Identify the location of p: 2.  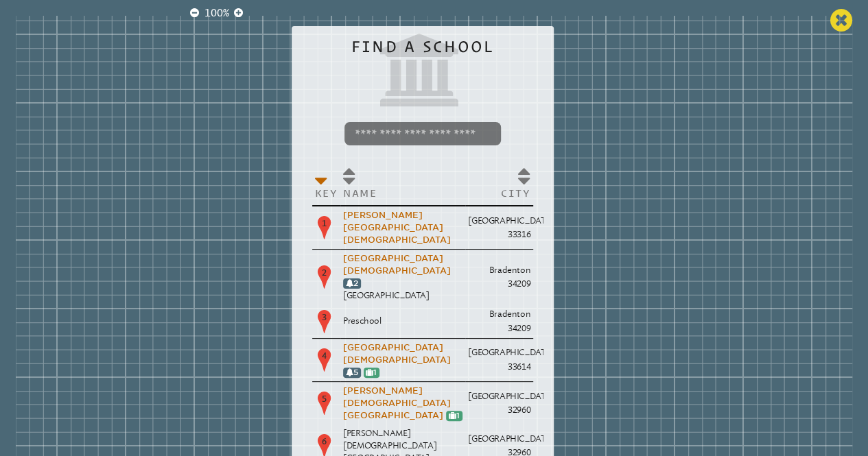
(324, 277).